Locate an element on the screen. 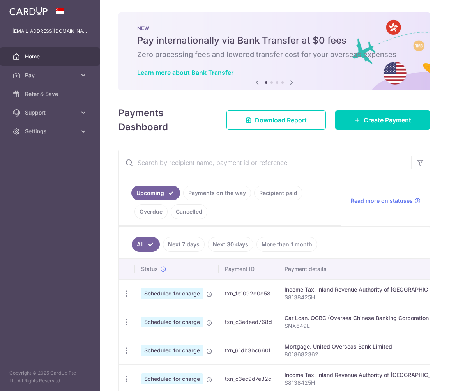  a: More than 1 month is located at coordinates (287, 244).